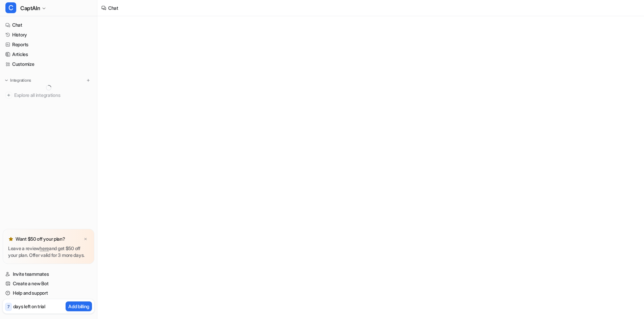 The width and height of the screenshot is (644, 319). I want to click on a: Help and support, so click(49, 293).